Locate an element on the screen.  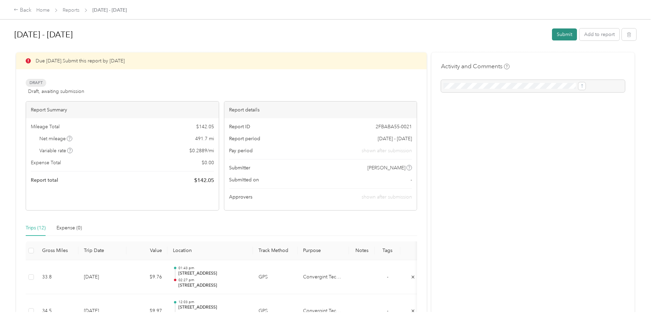
span: Expense Total is located at coordinates (46, 162).